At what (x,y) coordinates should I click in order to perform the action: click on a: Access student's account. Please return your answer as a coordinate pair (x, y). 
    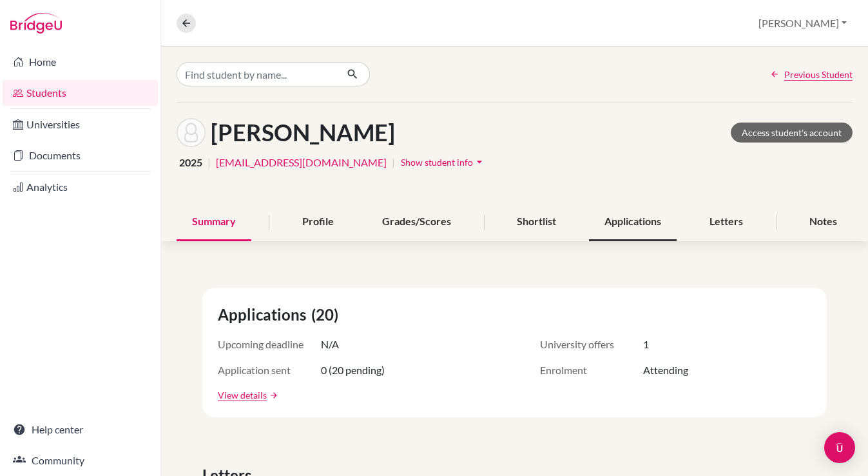
    Looking at the image, I should click on (791, 132).